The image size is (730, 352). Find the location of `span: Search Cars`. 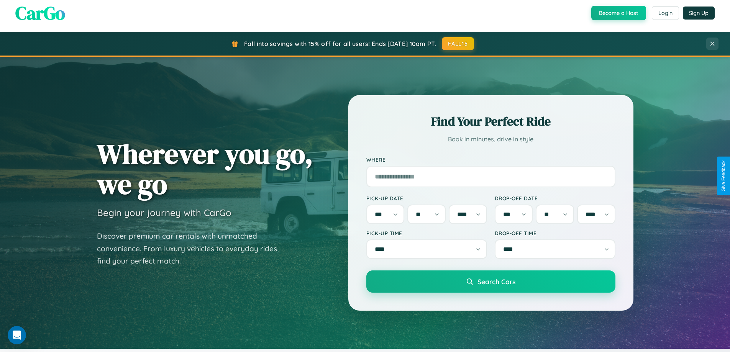

span: Search Cars is located at coordinates (496, 282).